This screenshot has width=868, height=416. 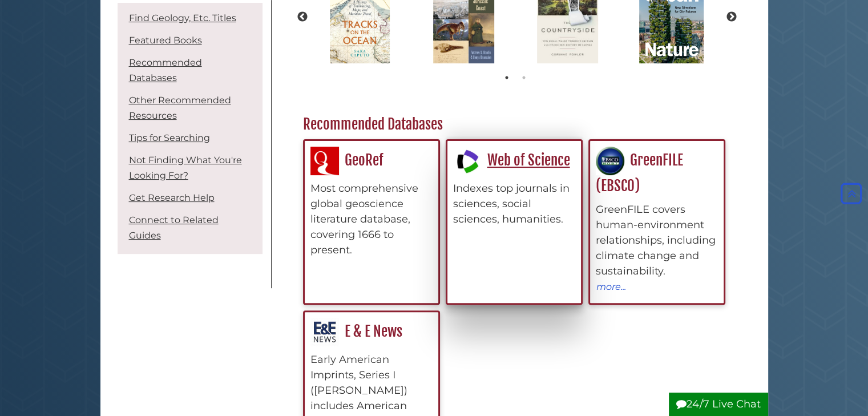 I want to click on div: Indexes top journals in sciences, social sciences, humanities., so click(x=514, y=204).